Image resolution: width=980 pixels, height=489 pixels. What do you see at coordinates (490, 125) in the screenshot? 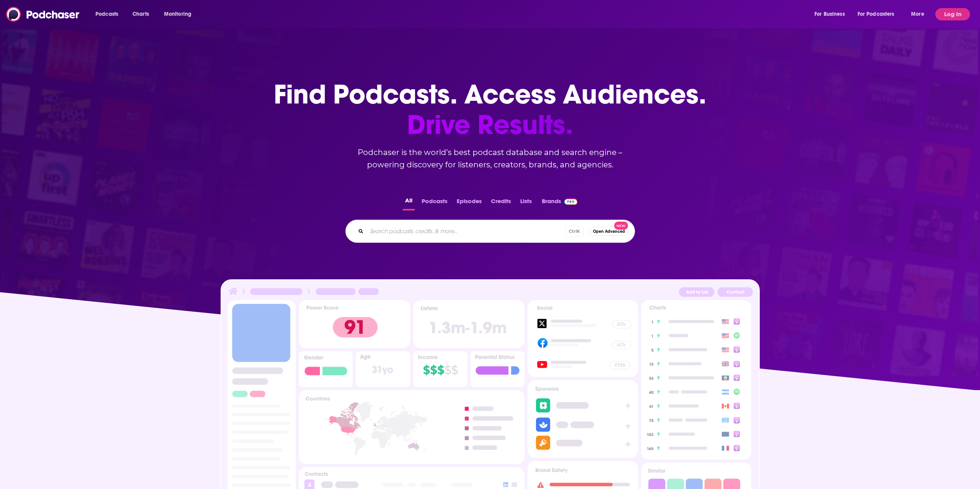
I see `span: Drive Results.` at bounding box center [490, 125].